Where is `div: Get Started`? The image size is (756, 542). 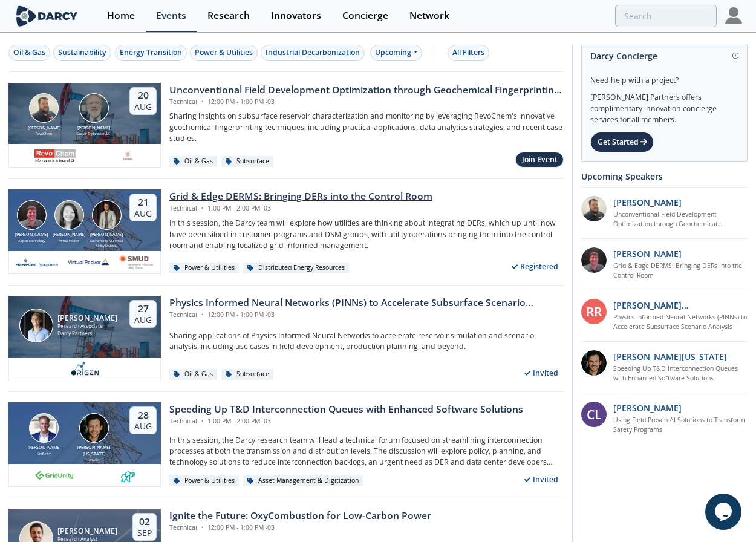
div: Get Started is located at coordinates (622, 142).